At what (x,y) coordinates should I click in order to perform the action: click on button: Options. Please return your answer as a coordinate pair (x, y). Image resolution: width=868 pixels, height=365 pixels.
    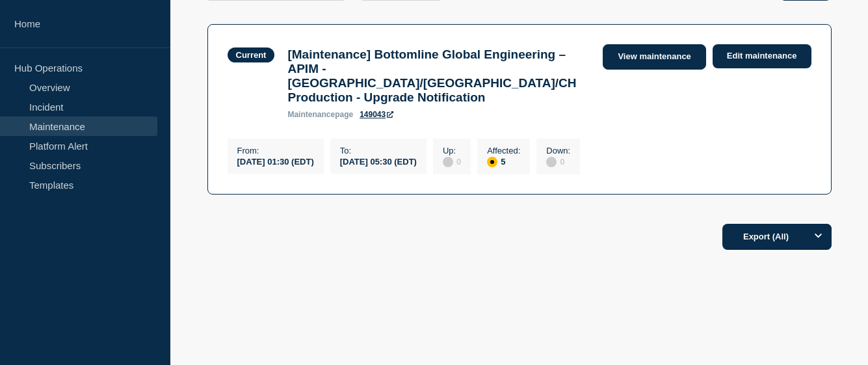
    Looking at the image, I should click on (819, 237).